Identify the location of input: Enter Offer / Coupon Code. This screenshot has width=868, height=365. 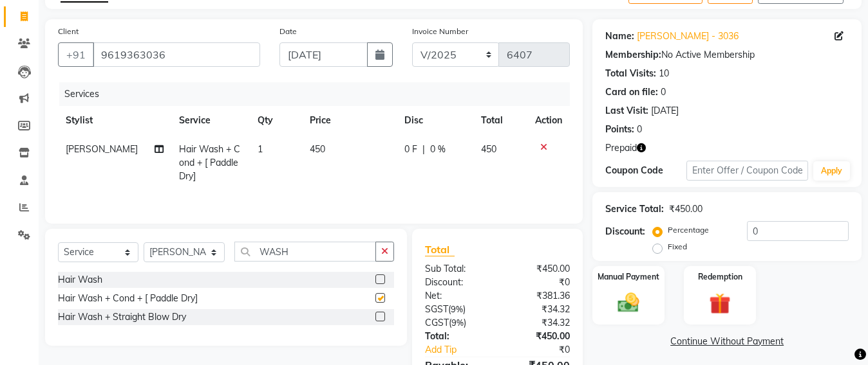
(747, 170).